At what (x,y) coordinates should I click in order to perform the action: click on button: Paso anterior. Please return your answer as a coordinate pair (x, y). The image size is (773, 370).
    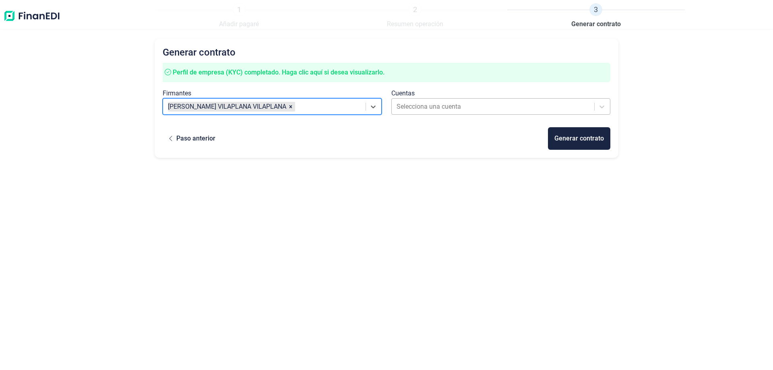
    Looking at the image, I should click on (192, 138).